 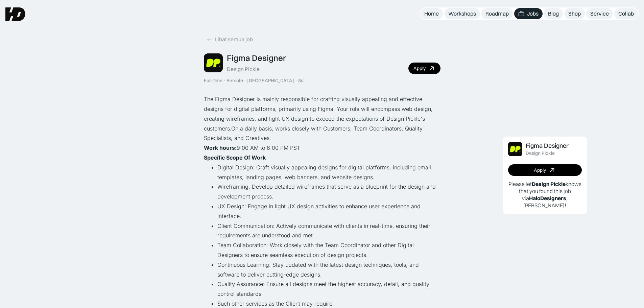 What do you see at coordinates (432, 13) in the screenshot?
I see `div: Home` at bounding box center [432, 13].